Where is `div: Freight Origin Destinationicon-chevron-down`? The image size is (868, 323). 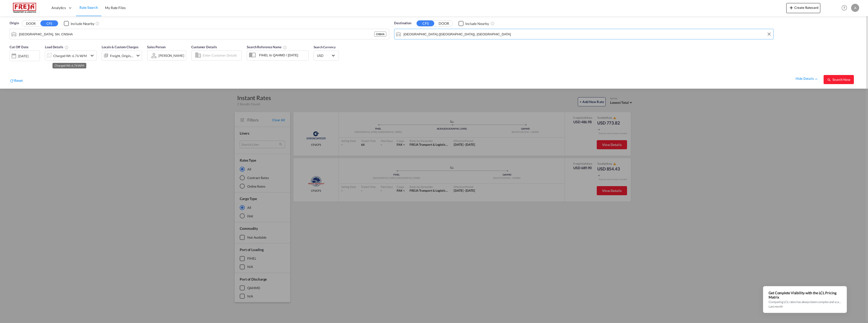
div: Freight Origin Destinationicon-chevron-down is located at coordinates (122, 56).